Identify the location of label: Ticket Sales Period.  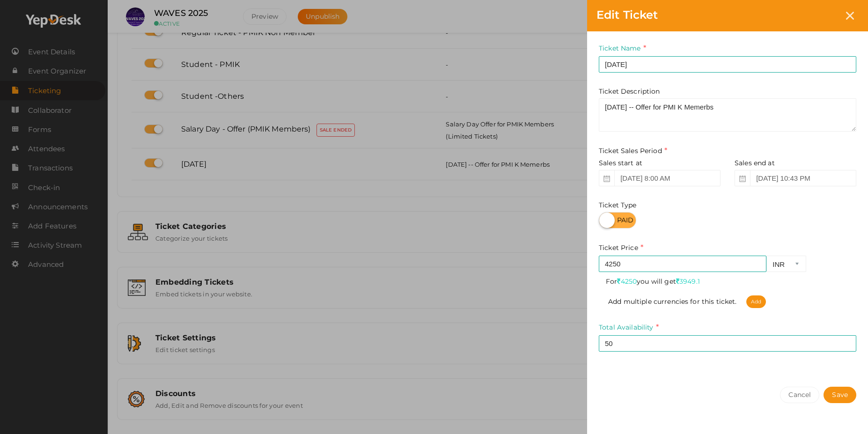
(633, 150).